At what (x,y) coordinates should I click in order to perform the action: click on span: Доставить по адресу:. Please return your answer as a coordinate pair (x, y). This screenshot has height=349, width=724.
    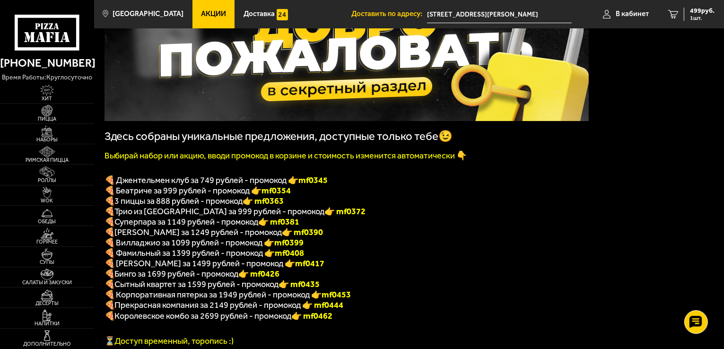
    Looking at the image, I should click on (389, 14).